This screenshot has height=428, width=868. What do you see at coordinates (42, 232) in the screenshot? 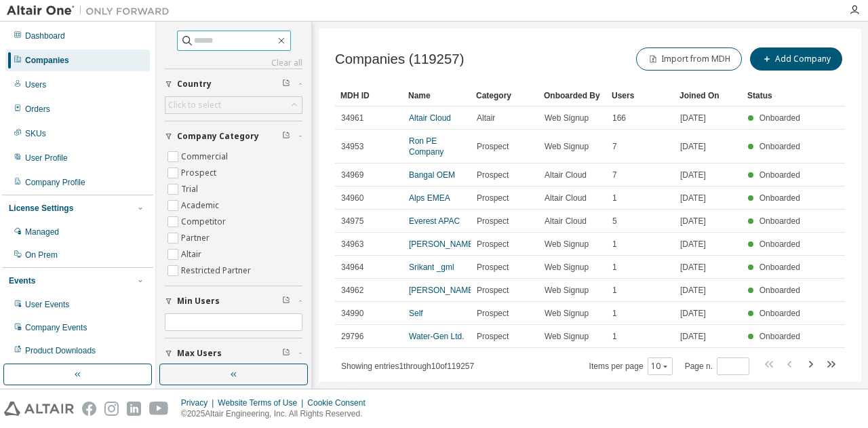
I see `div: Managed` at bounding box center [42, 232].